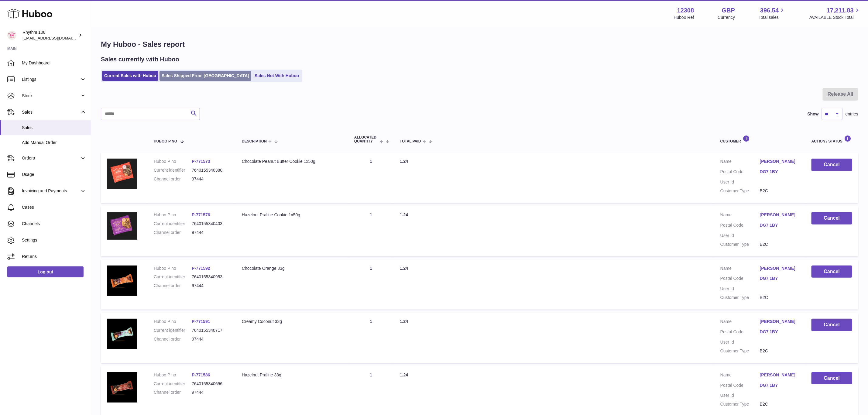  I want to click on span: Returns, so click(54, 256).